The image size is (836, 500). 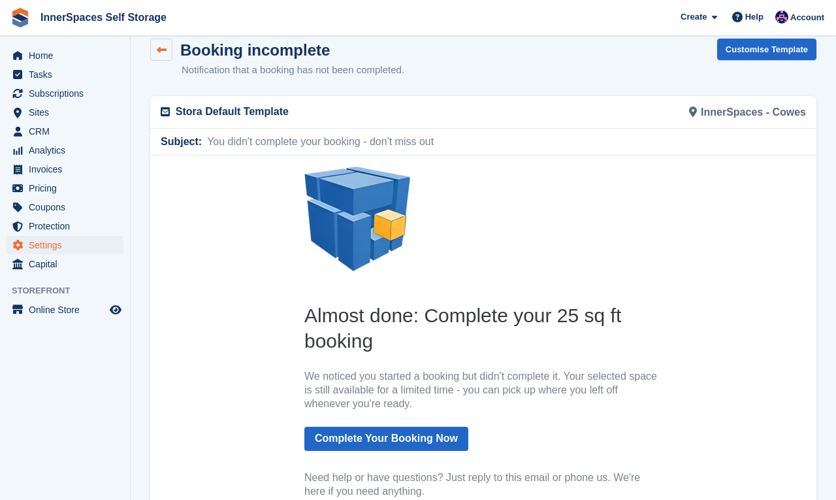 I want to click on span: Capital, so click(x=68, y=264).